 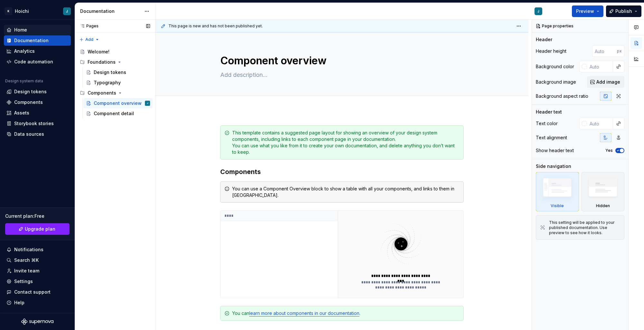 I want to click on div: Search ⌘K, so click(x=27, y=260).